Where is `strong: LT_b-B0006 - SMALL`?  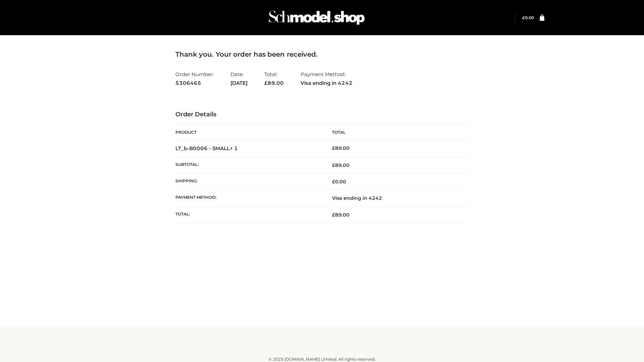
strong: LT_b-B0006 - SMALL is located at coordinates (206, 148).